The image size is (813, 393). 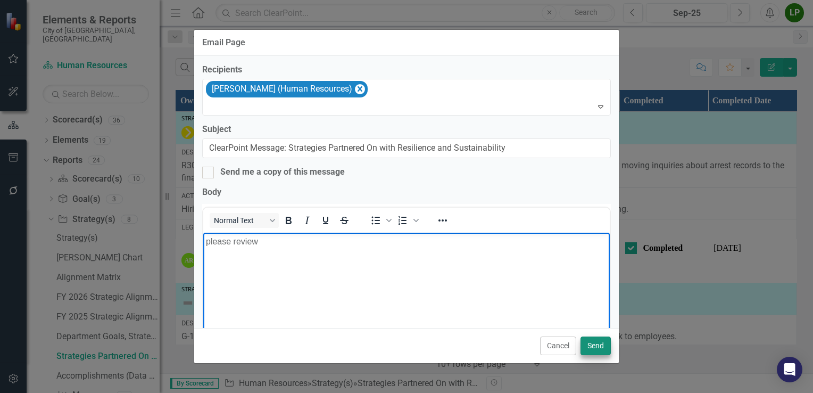 What do you see at coordinates (240, 220) in the screenshot?
I see `span: Normal Text` at bounding box center [240, 220].